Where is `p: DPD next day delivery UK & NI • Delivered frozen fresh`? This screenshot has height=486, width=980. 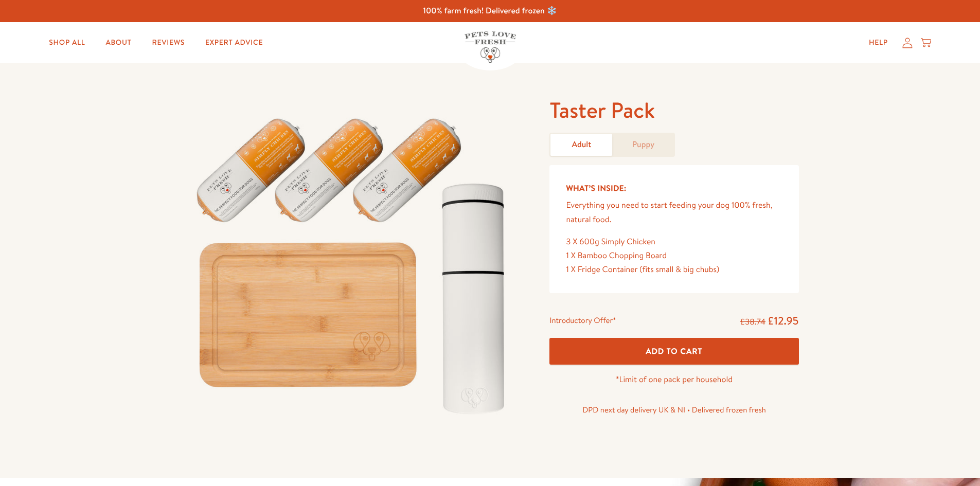 p: DPD next day delivery UK & NI • Delivered frozen fresh is located at coordinates (674, 410).